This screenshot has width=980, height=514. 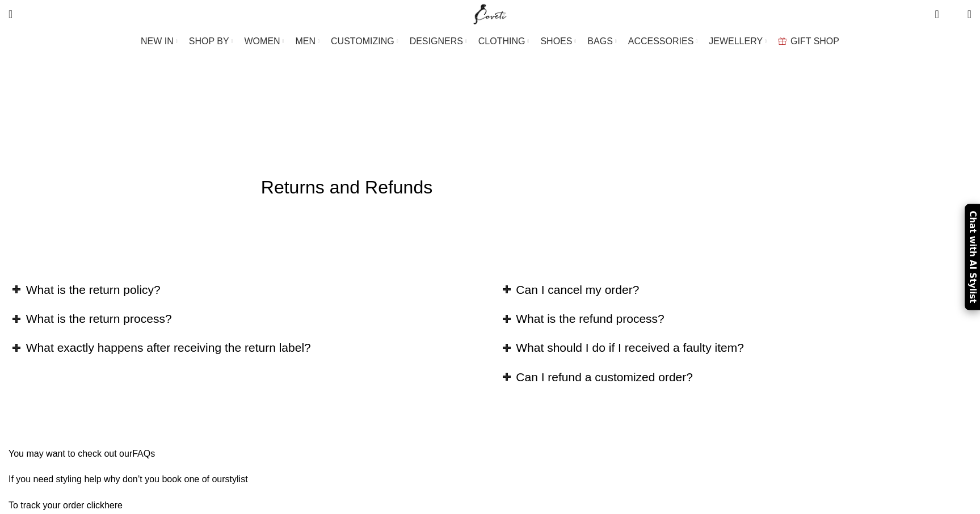 I want to click on span: CLOTHING, so click(x=502, y=41).